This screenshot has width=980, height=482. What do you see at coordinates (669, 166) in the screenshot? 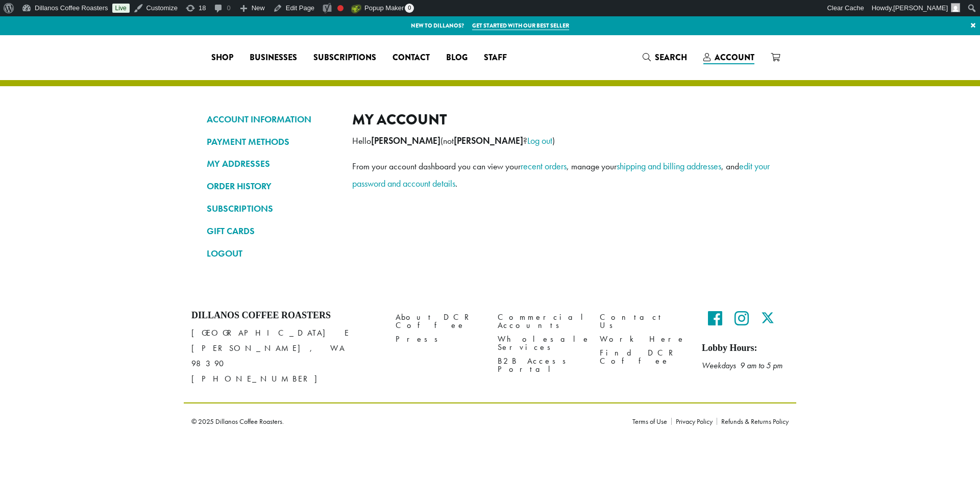
I see `a: shipping and billing addresses` at bounding box center [669, 166].